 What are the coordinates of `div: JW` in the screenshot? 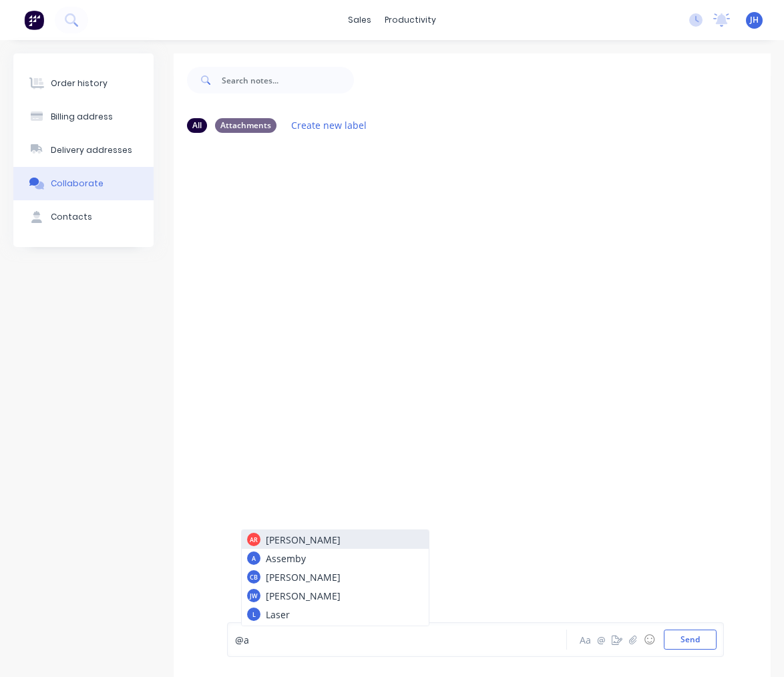 It's located at (254, 595).